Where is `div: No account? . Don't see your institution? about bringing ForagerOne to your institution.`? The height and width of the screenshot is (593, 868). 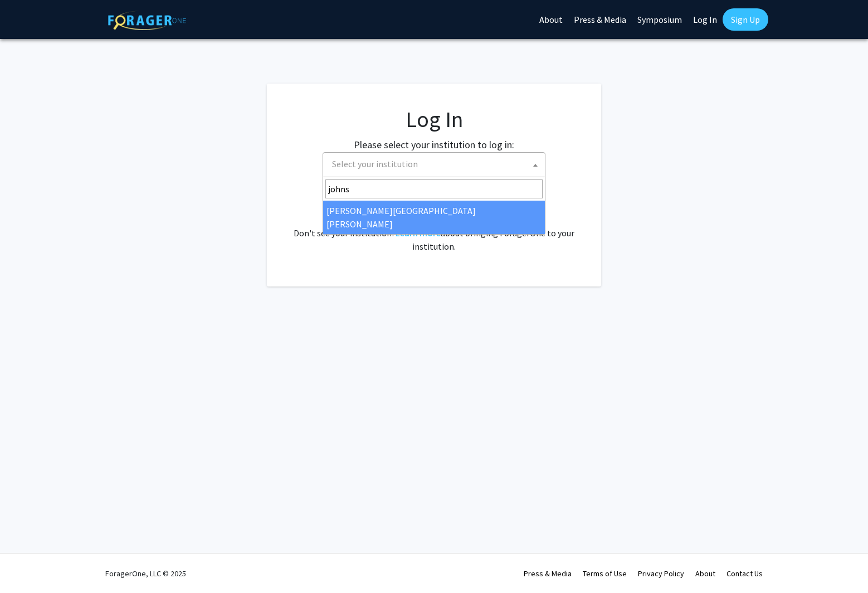 div: No account? . Don't see your institution? about bringing ForagerOne to your institution. is located at coordinates (434, 226).